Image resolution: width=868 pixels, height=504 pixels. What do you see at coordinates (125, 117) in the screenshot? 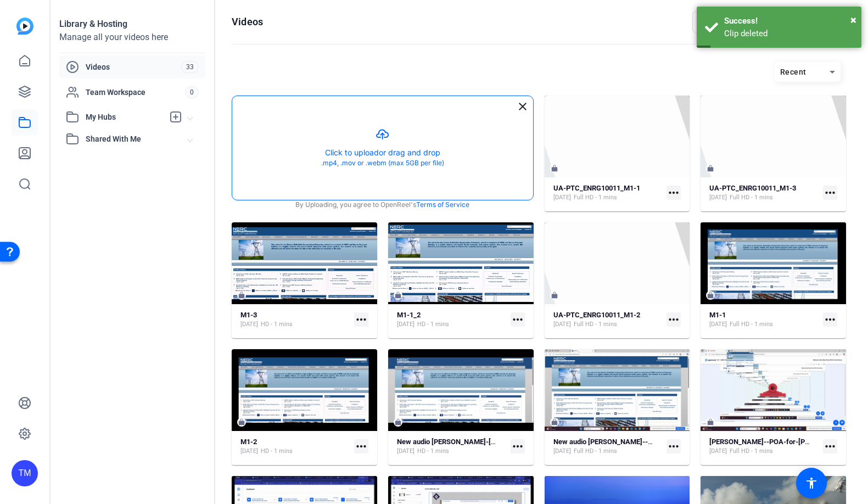
I see `span: My Hubs` at bounding box center [125, 117].